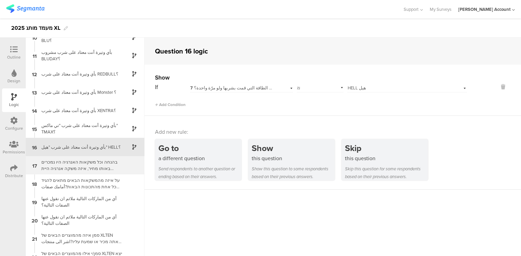  What do you see at coordinates (36, 28) in the screenshot?
I see `div: 2025 מעמד מותג XL` at bounding box center [36, 28].